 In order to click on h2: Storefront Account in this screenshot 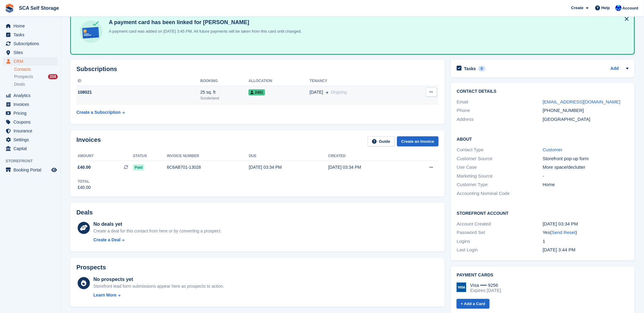, I will do `click(543, 213)`.